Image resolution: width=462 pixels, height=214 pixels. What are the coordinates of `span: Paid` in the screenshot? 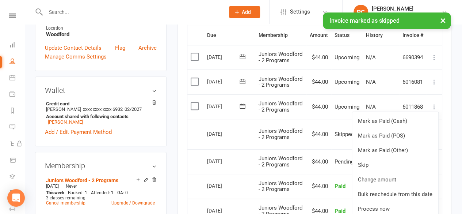 It's located at (340, 186).